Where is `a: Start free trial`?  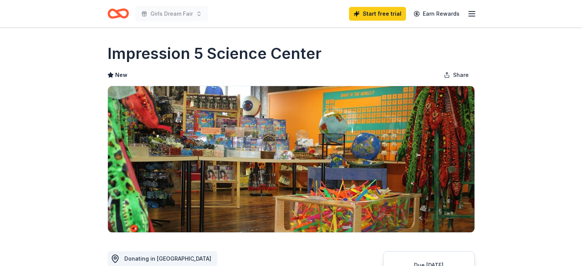 a: Start free trial is located at coordinates (377, 14).